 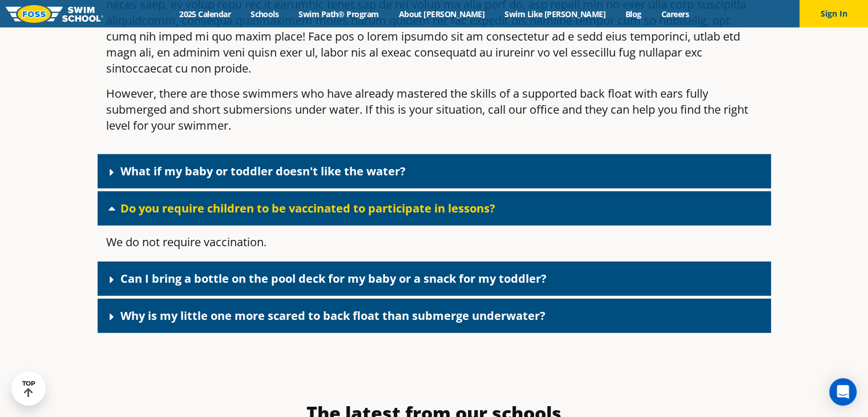 What do you see at coordinates (54, 14) in the screenshot?
I see `img: FOSS Swim School Logo` at bounding box center [54, 14].